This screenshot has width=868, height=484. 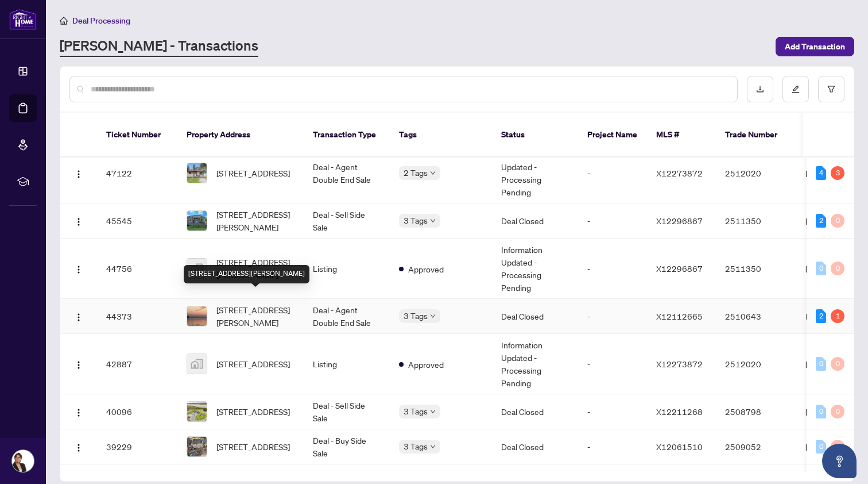 I want to click on span: filter, so click(x=831, y=89).